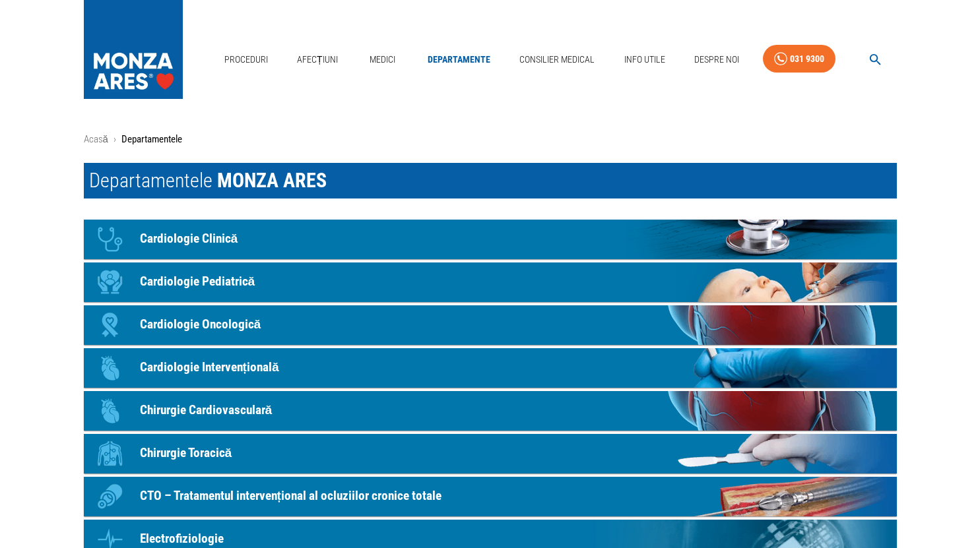  What do you see at coordinates (459, 59) in the screenshot?
I see `a: Departamente` at bounding box center [459, 59].